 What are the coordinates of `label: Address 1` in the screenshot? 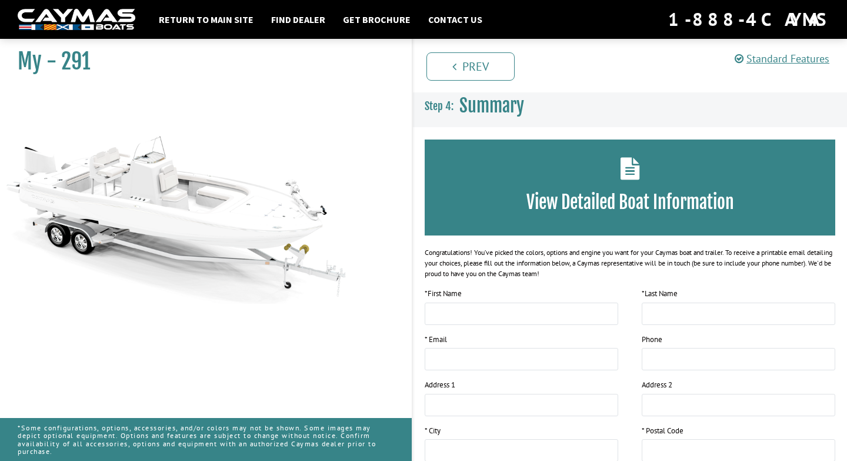 It's located at (440, 385).